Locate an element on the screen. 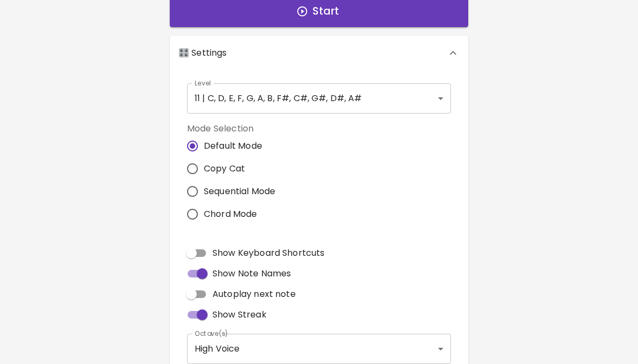  span: Autoplay next note is located at coordinates (254, 294).